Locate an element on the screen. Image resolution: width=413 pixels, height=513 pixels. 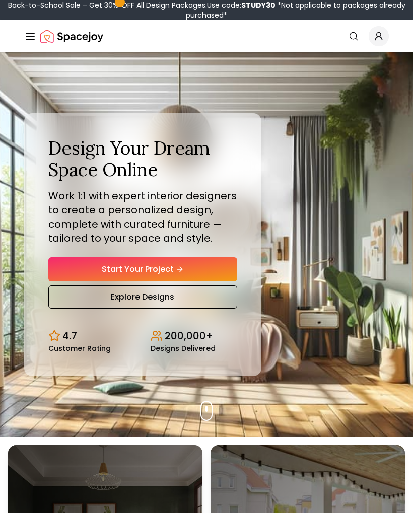
nav: Global is located at coordinates (207, 36).